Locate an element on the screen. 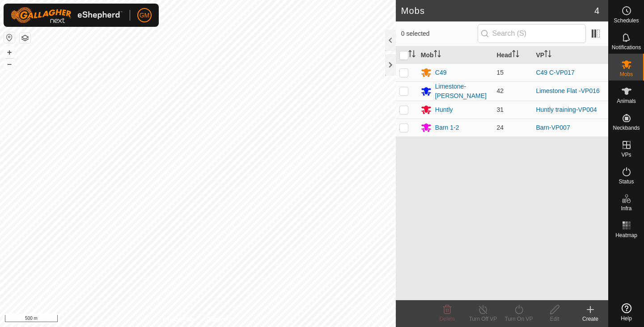 The width and height of the screenshot is (644, 327). th: VP is located at coordinates (570, 55).